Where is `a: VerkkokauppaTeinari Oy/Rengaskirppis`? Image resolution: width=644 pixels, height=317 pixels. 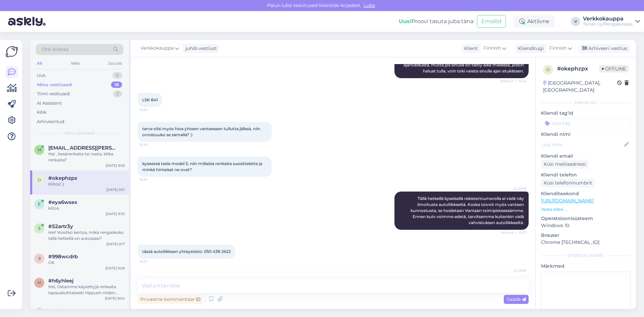
a: VerkkokauppaTeinari Oy/Rengaskirppis is located at coordinates (611, 21).